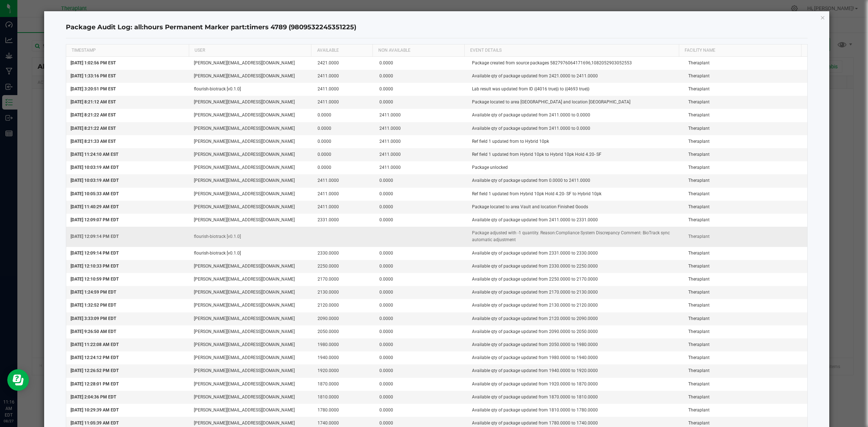 Image resolution: width=868 pixels, height=427 pixels. I want to click on td: Available qty of package updated from 1980.0000 to 1940.0000, so click(576, 358).